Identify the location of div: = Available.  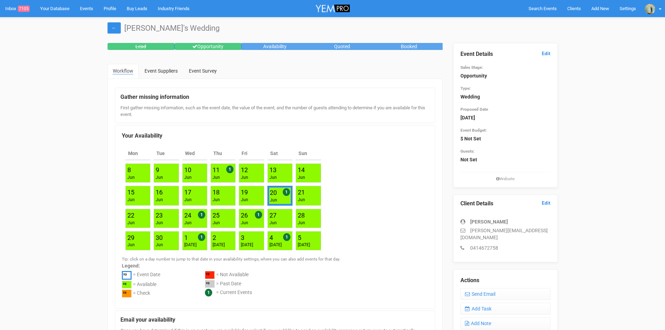
(145, 285).